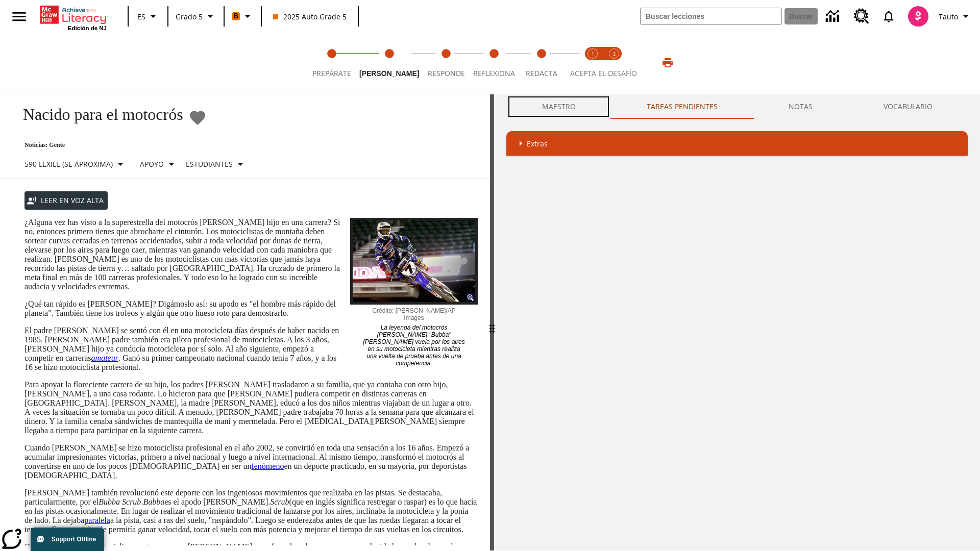 The width and height of the screenshot is (980, 551). I want to click on button: Seleccione Lexile, 590 Lexile (Se aproxima), so click(75, 164).